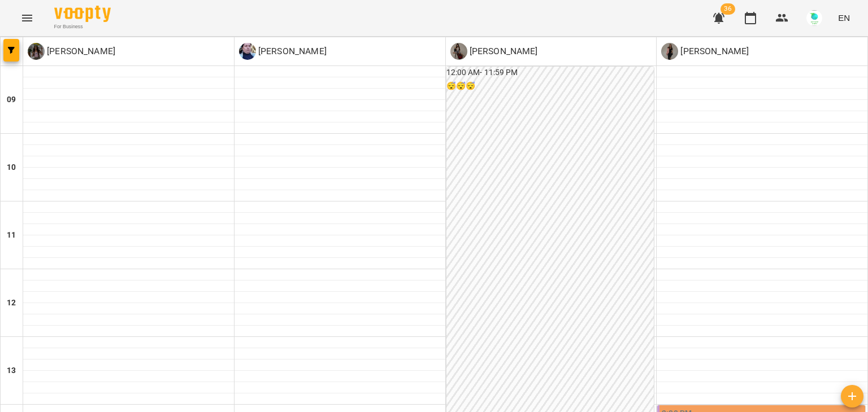  What do you see at coordinates (11, 168) in the screenshot?
I see `h6: 10` at bounding box center [11, 168].